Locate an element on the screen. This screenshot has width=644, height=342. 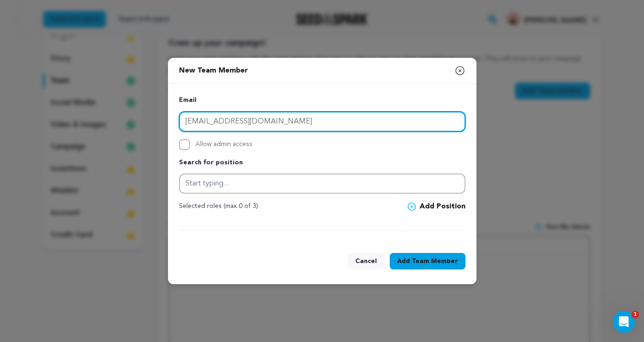
p: New Team Member is located at coordinates (213, 71).